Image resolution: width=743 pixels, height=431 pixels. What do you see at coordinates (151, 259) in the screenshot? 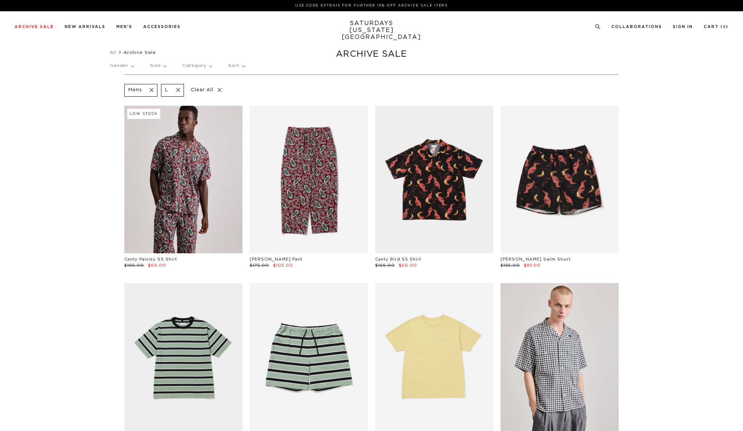
I see `a: Canty Paisley SS Shirt` at bounding box center [151, 259].